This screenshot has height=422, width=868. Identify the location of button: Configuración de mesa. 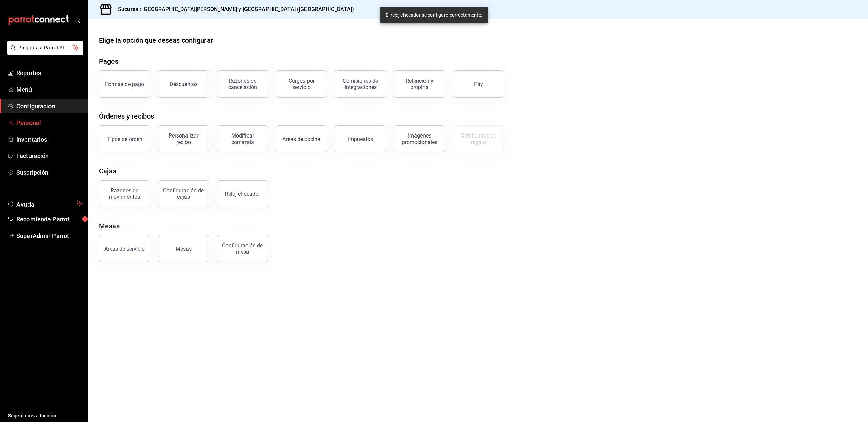
(242, 249).